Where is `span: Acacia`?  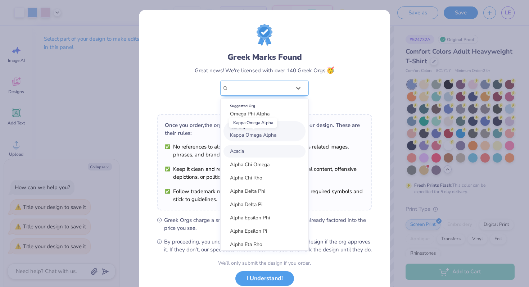 span: Acacia is located at coordinates (237, 151).